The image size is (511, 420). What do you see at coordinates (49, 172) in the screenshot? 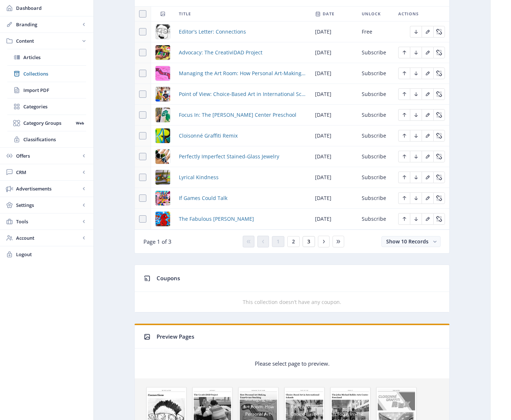
I see `span: CRM` at bounding box center [49, 172].